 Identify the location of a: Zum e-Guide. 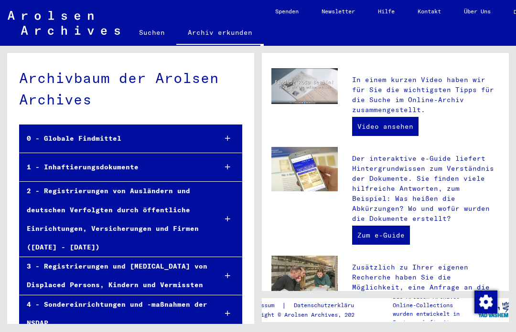
(381, 235).